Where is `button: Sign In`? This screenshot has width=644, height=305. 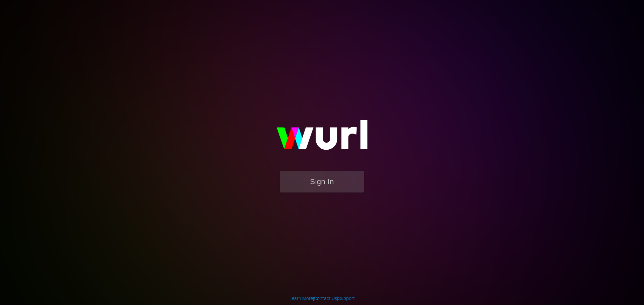 button: Sign In is located at coordinates (322, 182).